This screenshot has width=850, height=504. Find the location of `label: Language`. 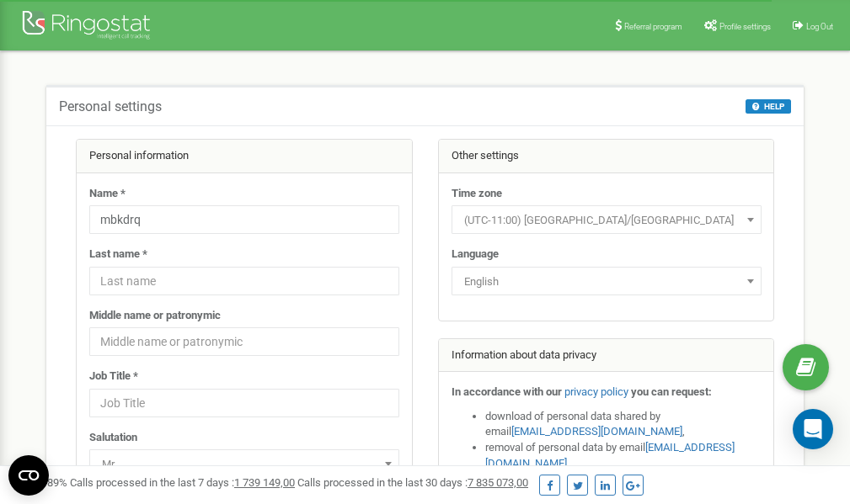

label: Language is located at coordinates (475, 254).